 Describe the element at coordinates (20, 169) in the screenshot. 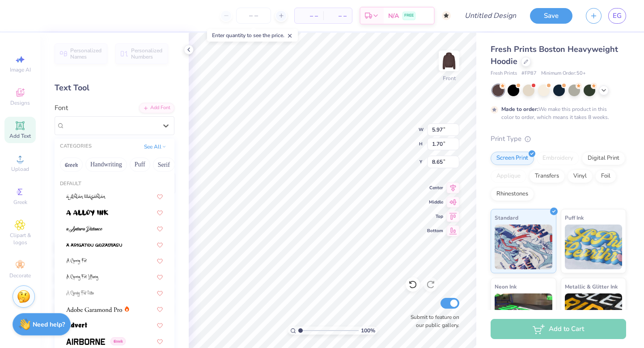

I see `span: Upload` at that location.